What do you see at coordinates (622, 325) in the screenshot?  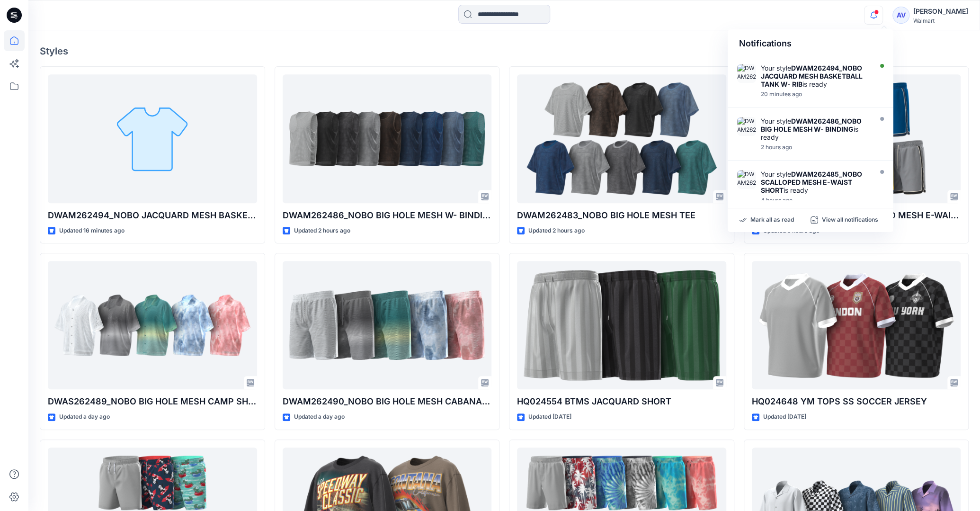 I see `a: HQ024554 BTMS JACQUARD SHORT` at bounding box center [622, 325].